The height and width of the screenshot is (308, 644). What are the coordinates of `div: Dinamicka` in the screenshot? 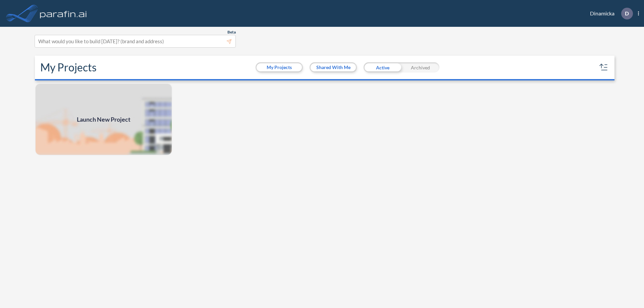 It's located at (609, 13).